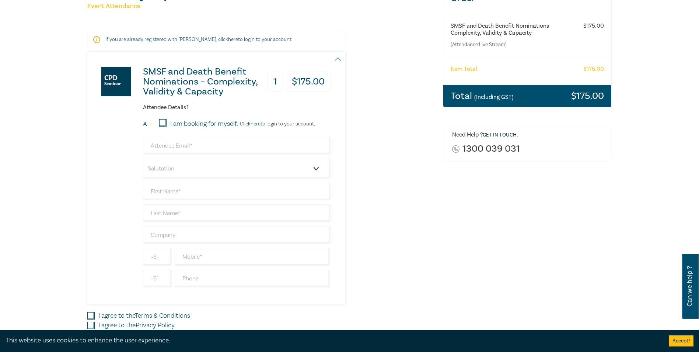 The image size is (699, 352). What do you see at coordinates (529, 135) in the screenshot?
I see `h6: Need Help ? .` at bounding box center [529, 135].